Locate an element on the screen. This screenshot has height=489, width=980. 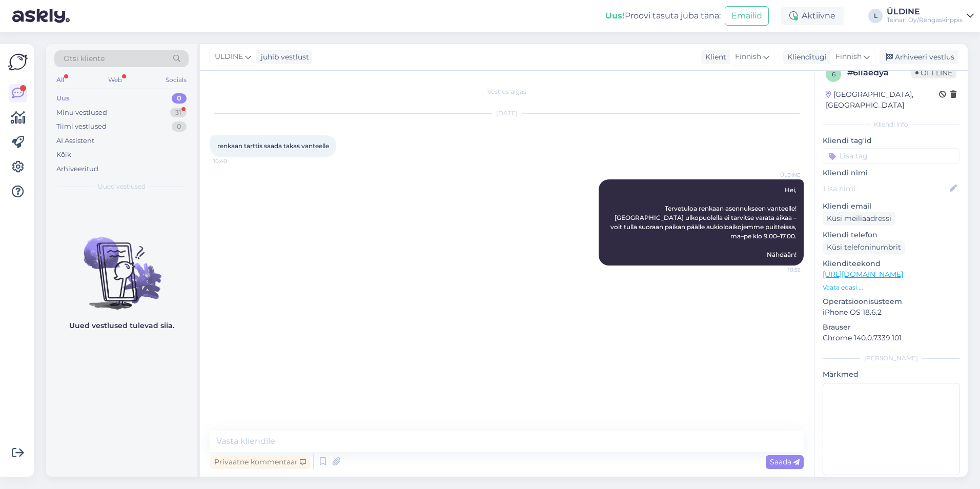
div: AI Assistent is located at coordinates (75, 141).